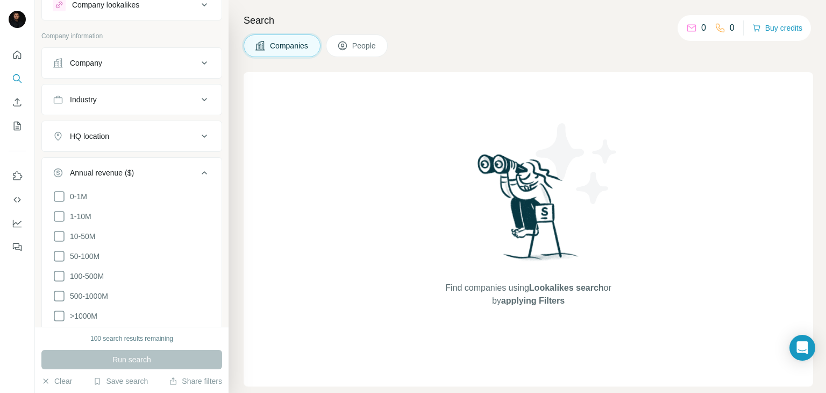 The image size is (826, 393). What do you see at coordinates (84, 276) in the screenshot?
I see `span: 100-500M` at bounding box center [84, 276].